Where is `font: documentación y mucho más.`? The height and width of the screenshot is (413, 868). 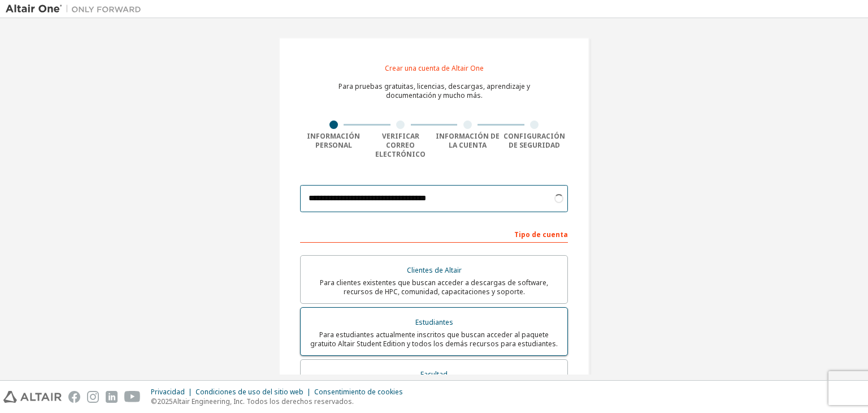
font: documentación y mucho más. is located at coordinates (434, 95).